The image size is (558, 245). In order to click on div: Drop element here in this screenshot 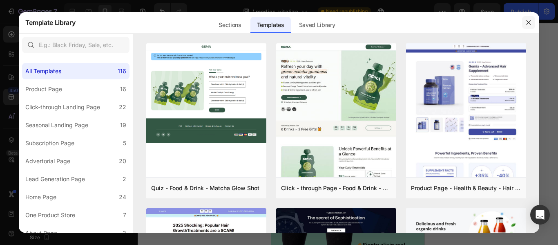, I will do `click(82, 42)`.